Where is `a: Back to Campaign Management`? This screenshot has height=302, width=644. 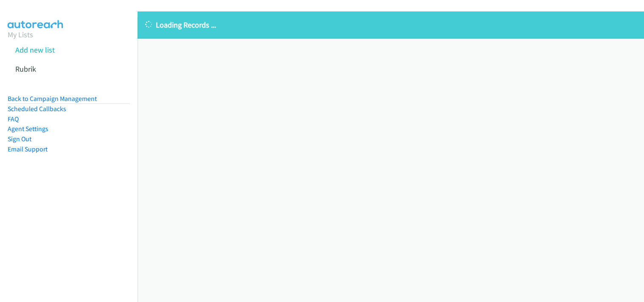
a: Back to Campaign Management is located at coordinates (52, 99).